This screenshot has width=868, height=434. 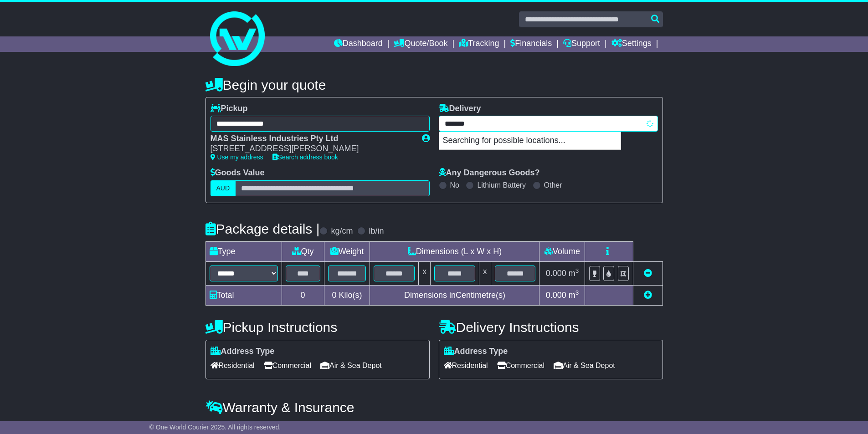 What do you see at coordinates (334, 295) in the screenshot?
I see `span: 0` at bounding box center [334, 295].